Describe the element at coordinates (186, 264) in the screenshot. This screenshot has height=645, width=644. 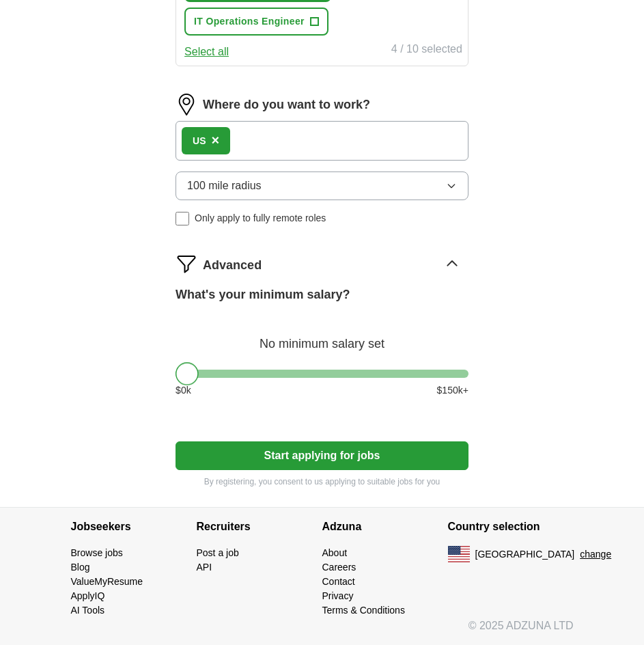
I see `img: filter` at that location.